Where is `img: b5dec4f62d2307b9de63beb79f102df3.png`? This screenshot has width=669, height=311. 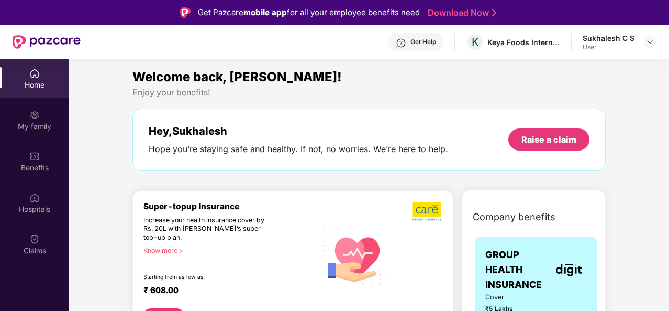
img: b5dec4f62d2307b9de63beb79f102df3.png is located at coordinates (427, 211).